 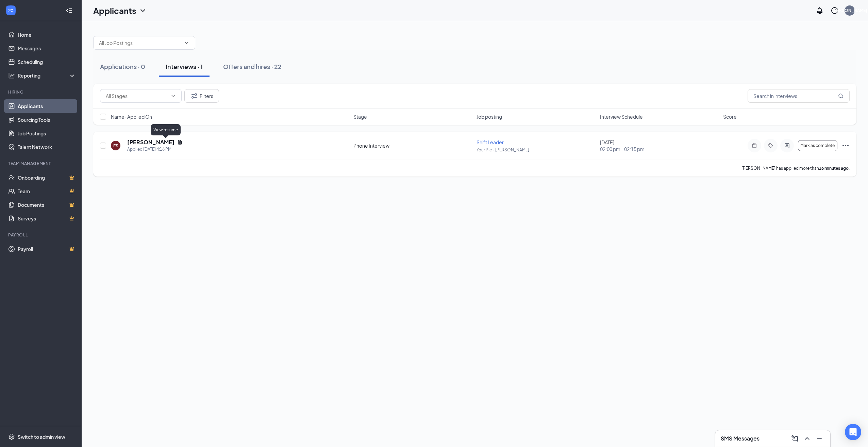 I want to click on svg: Document, so click(x=180, y=142).